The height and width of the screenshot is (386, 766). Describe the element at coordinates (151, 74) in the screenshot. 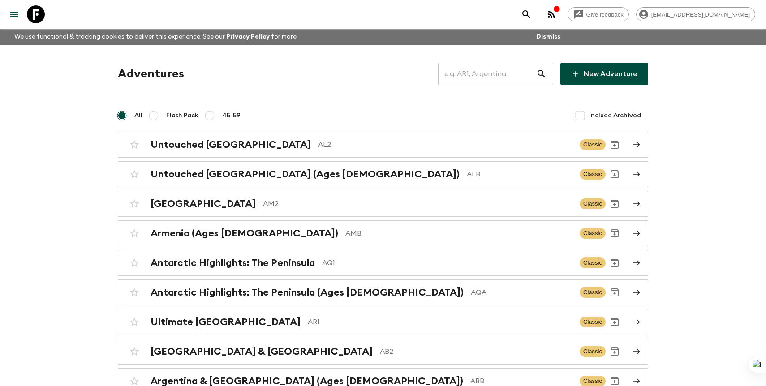

I see `h1: Adventures` at that location.